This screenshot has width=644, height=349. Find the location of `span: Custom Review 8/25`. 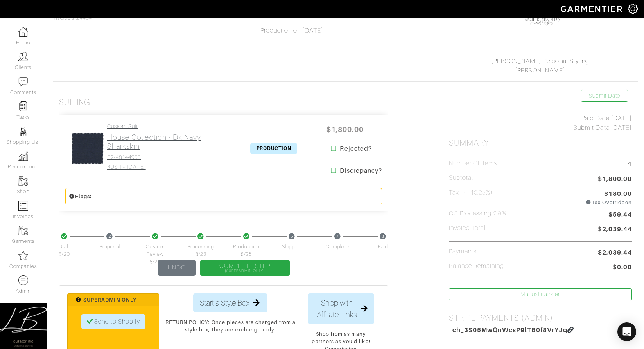

span: Custom Review 8/25 is located at coordinates (155, 255).